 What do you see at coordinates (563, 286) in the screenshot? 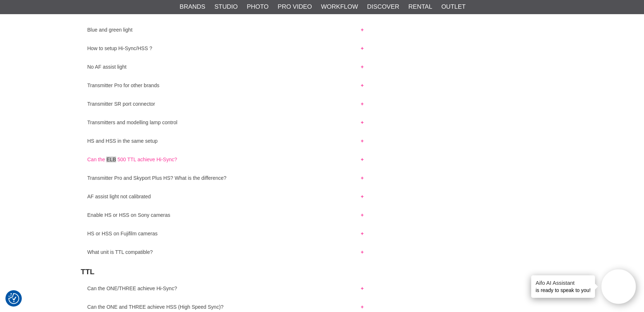
I see `div: is ready to speak to you!` at bounding box center [563, 286].